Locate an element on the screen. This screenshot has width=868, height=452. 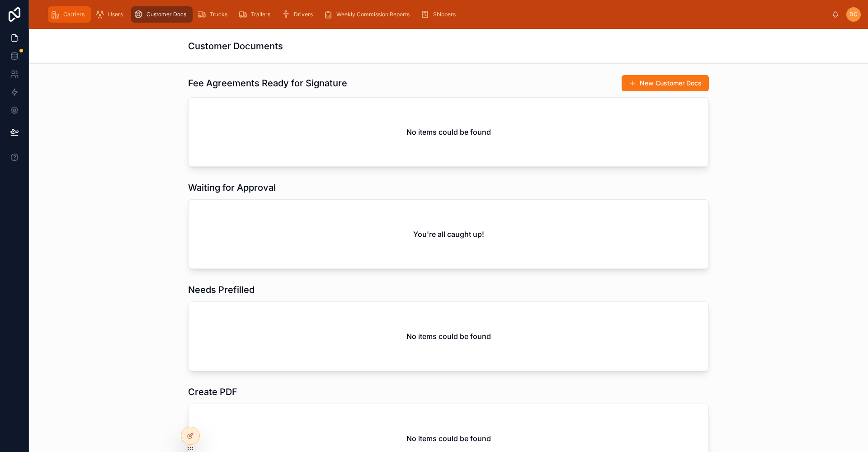
span: DC is located at coordinates (853, 15).